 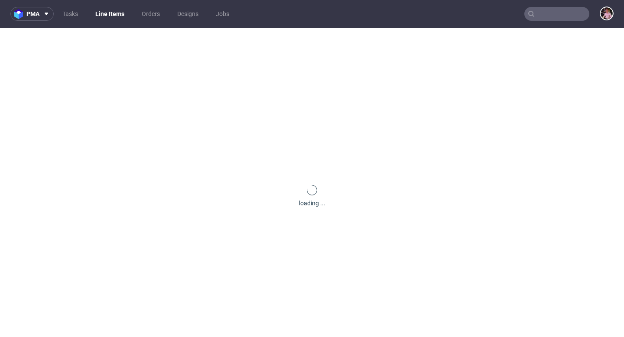 I want to click on a: Jobs, so click(x=222, y=14).